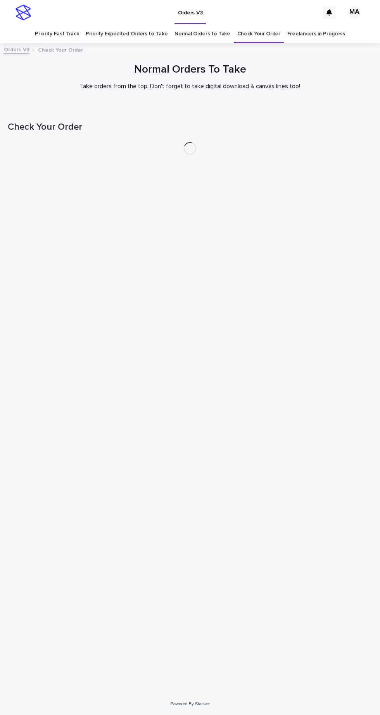 The image size is (380, 715). Describe the element at coordinates (17, 49) in the screenshot. I see `a: Orders V3` at that location.